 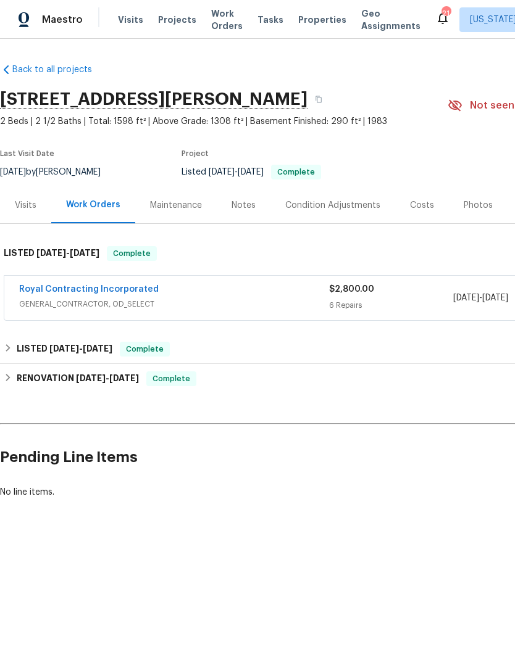 What do you see at coordinates (322, 20) in the screenshot?
I see `span: Properties` at bounding box center [322, 20].